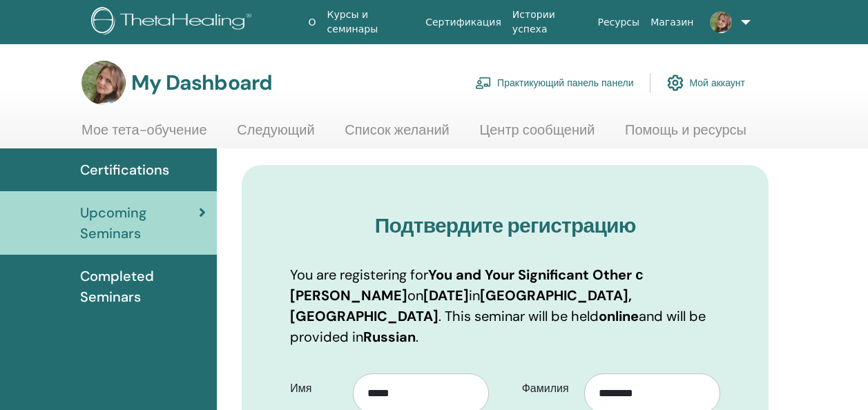 Image resolution: width=868 pixels, height=410 pixels. I want to click on a: Центр сообщений, so click(536, 135).